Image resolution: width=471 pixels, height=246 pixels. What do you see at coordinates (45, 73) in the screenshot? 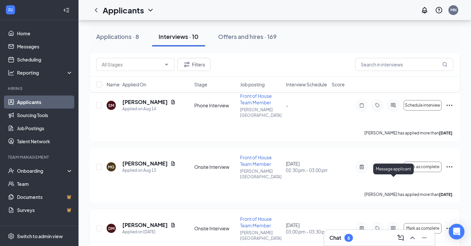
I see `div: Reporting` at bounding box center [45, 73].